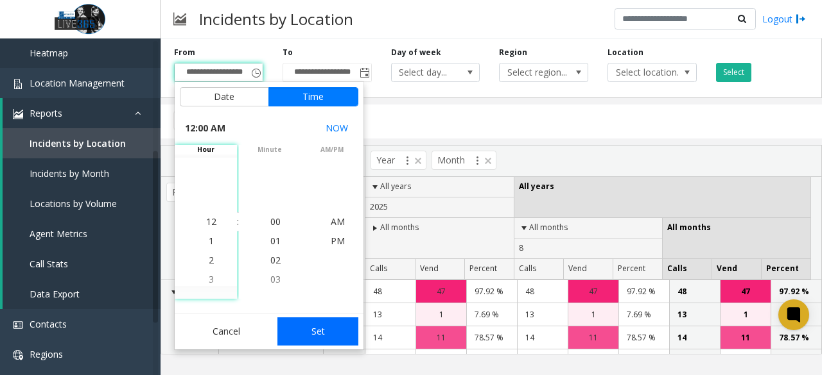 Image resolution: width=822 pixels, height=375 pixels. What do you see at coordinates (48, 324) in the screenshot?
I see `span: Contacts` at bounding box center [48, 324].